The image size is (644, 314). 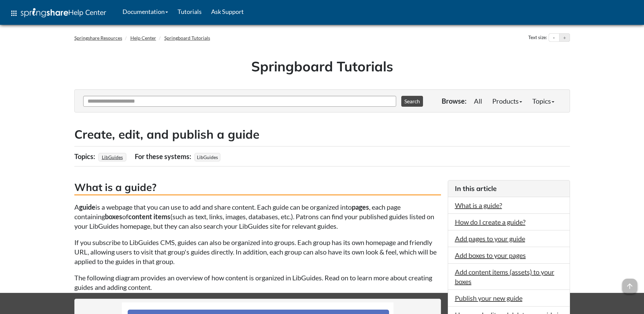 I want to click on a: Springboard Tutorials, so click(x=187, y=38).